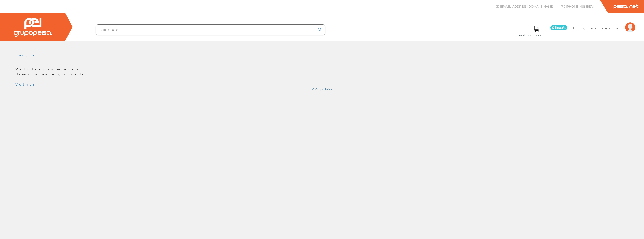  I want to click on a: Inicio, so click(26, 55).